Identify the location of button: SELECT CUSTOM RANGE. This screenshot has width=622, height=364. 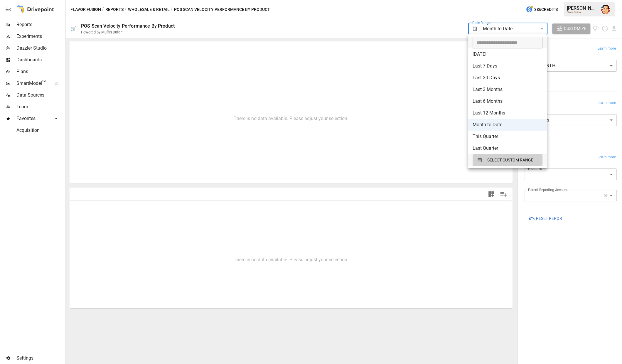
(508, 160).